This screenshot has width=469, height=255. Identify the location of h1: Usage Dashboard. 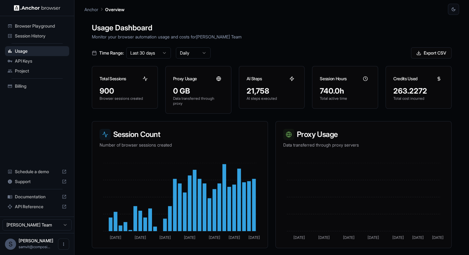
(272, 28).